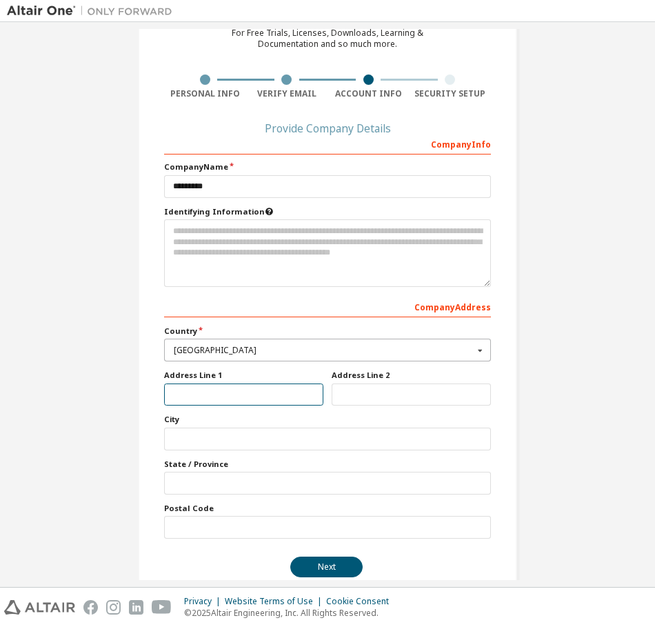  What do you see at coordinates (361, 601) in the screenshot?
I see `div: Cookie Consent` at bounding box center [361, 601].